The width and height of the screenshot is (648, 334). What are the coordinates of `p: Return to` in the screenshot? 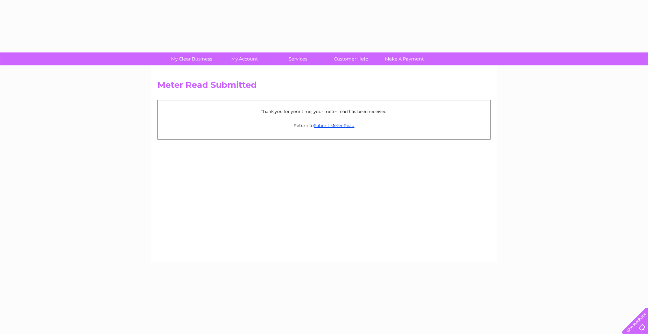 It's located at (324, 125).